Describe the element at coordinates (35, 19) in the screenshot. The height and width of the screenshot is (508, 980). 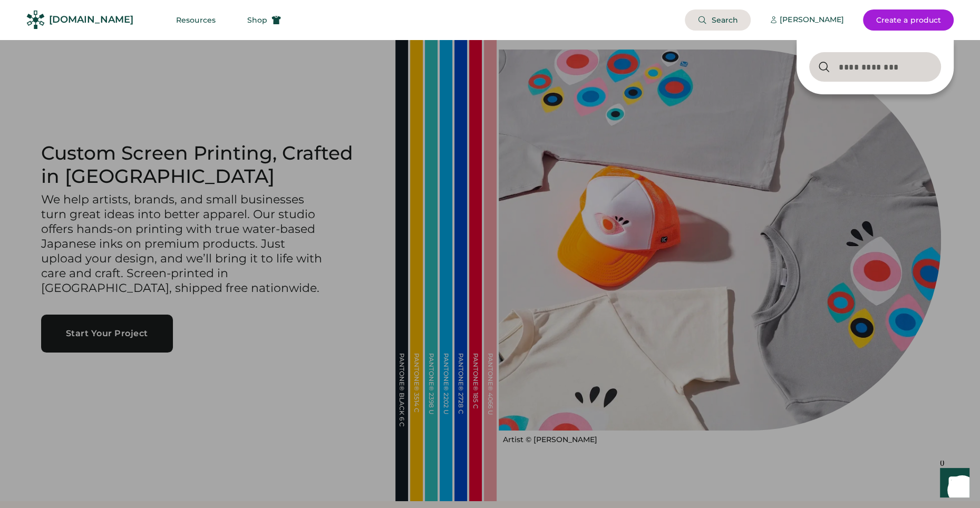
I see `img: Rendered Logo - Screens` at that location.